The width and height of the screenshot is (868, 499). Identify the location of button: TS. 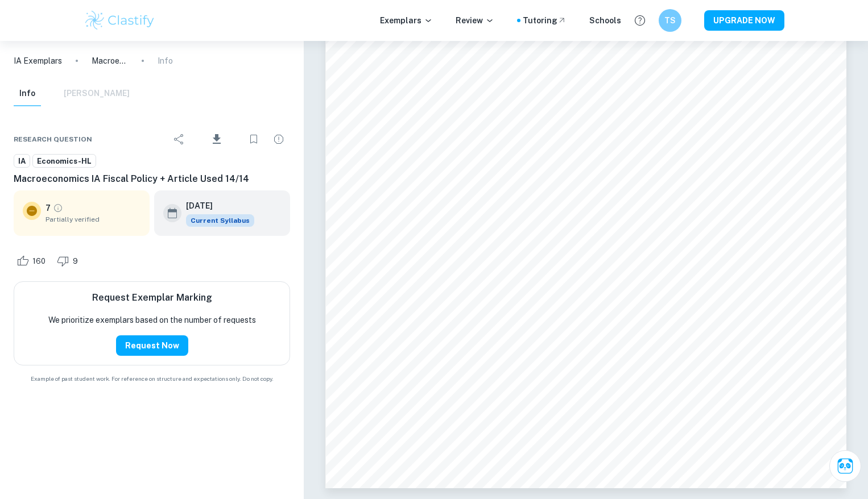
(671, 21).